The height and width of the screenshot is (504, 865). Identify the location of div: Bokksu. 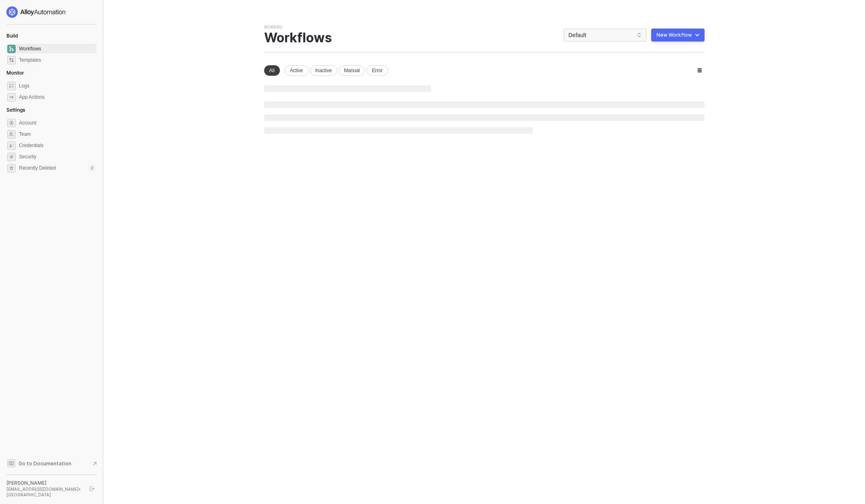
(273, 27).